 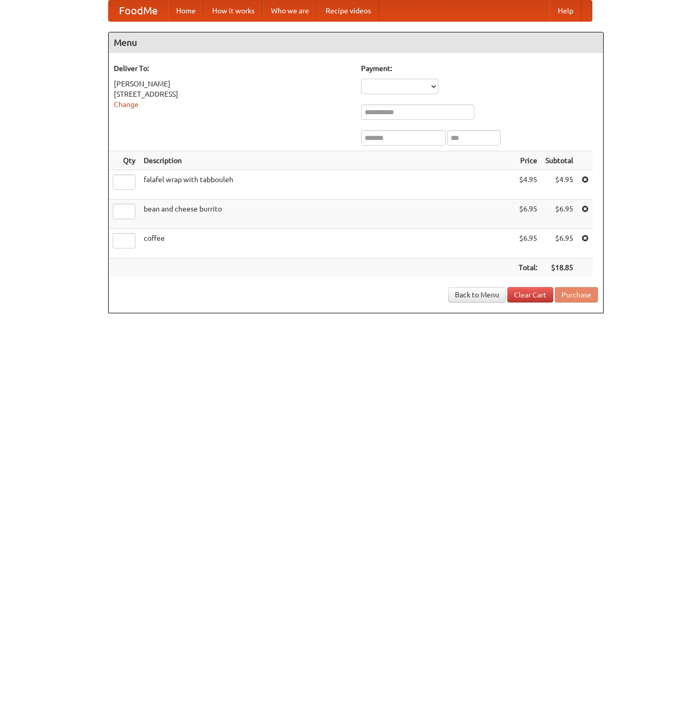 What do you see at coordinates (232, 69) in the screenshot?
I see `h5: Deliver To:` at bounding box center [232, 69].